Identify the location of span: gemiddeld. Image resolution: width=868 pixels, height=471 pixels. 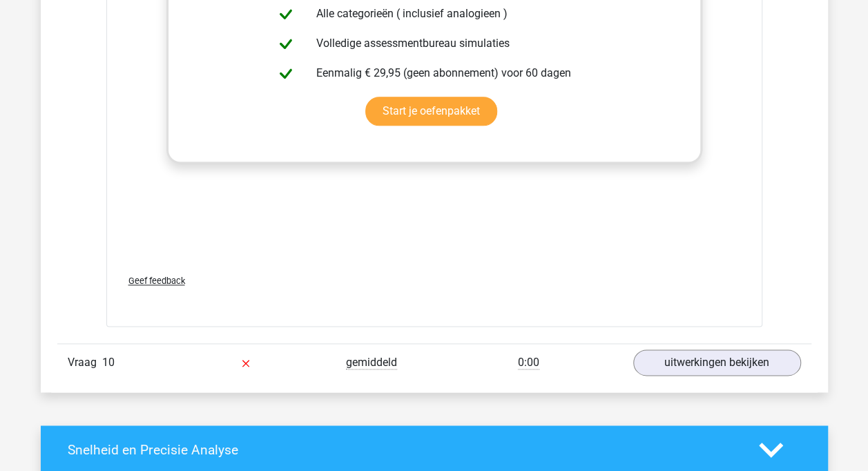
(371, 362).